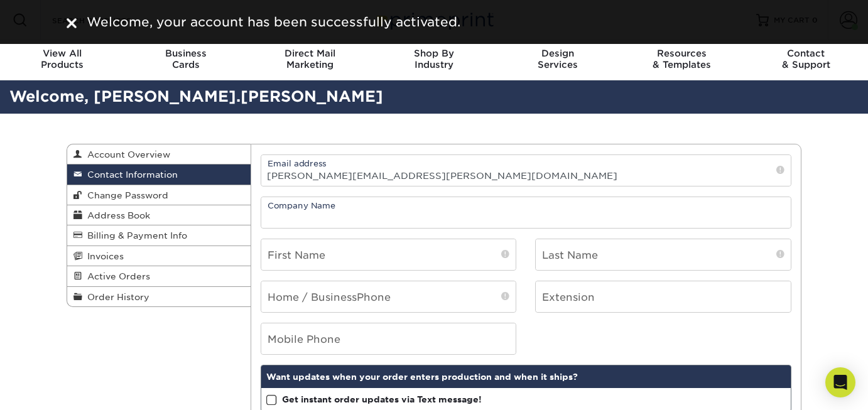 The image size is (868, 410). Describe the element at coordinates (159, 195) in the screenshot. I see `a: Change Password` at that location.